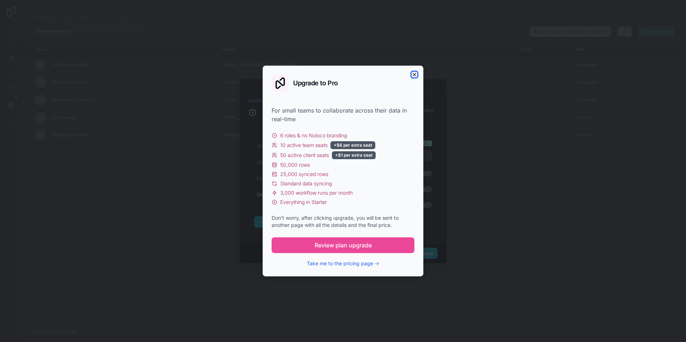  I want to click on span: 50 active client seats, so click(305, 155).